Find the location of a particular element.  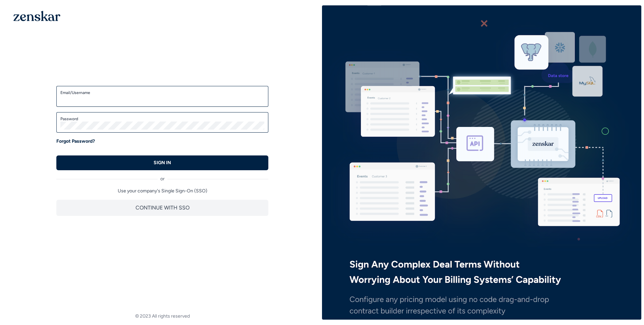

p: SIGN IN is located at coordinates (162, 163).